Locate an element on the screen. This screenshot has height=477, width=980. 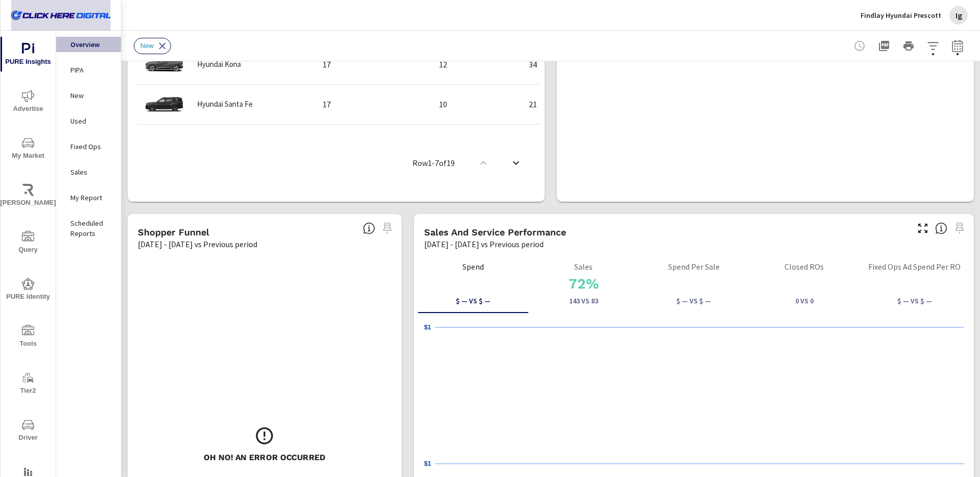
button: "Export Report to PDF" is located at coordinates (884, 46).